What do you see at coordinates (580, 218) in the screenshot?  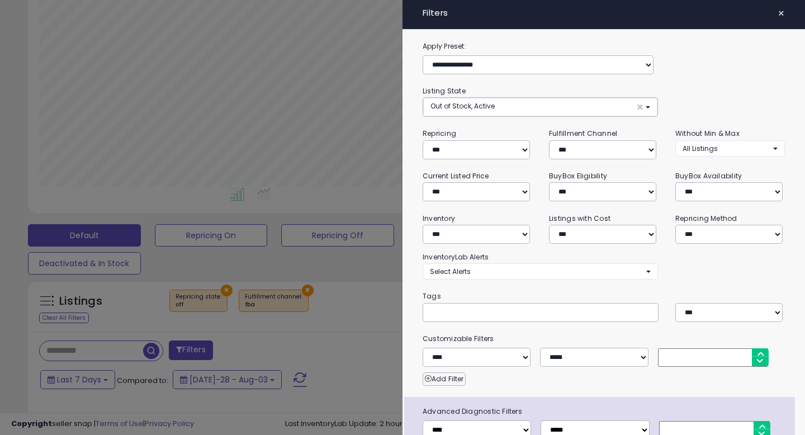 I see `small: Listings with Cost` at bounding box center [580, 218].